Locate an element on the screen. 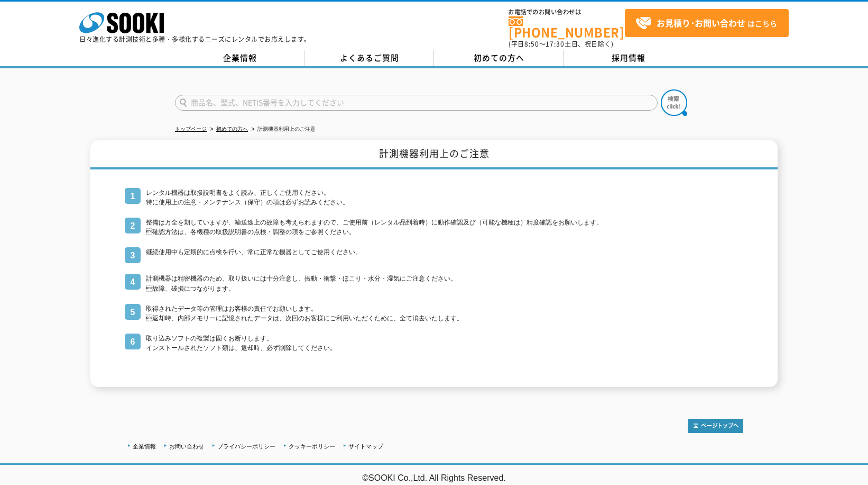  img: トップページへ is located at coordinates (715, 425).